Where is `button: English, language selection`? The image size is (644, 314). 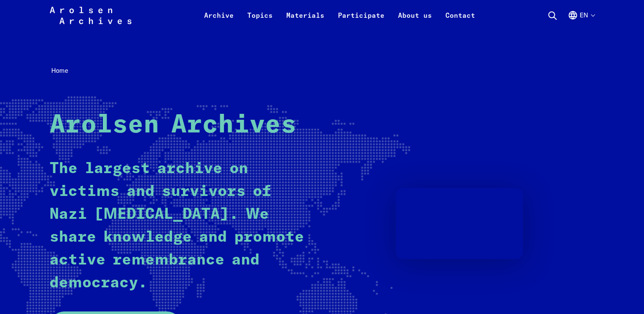
button: English, language selection is located at coordinates (581, 20).